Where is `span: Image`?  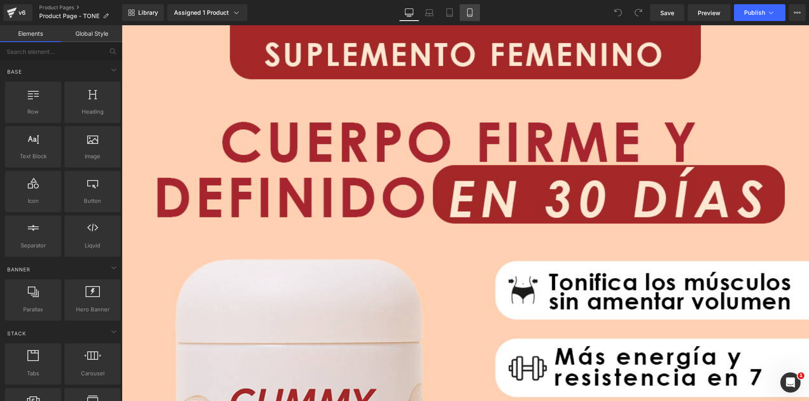
span: Image is located at coordinates (92, 156).